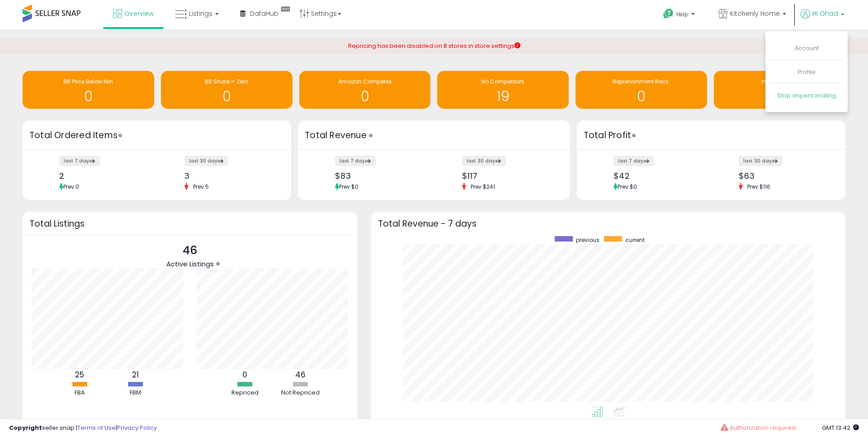 The height and width of the screenshot is (437, 868). I want to click on a: Replenishment Recs. 0, so click(641, 90).